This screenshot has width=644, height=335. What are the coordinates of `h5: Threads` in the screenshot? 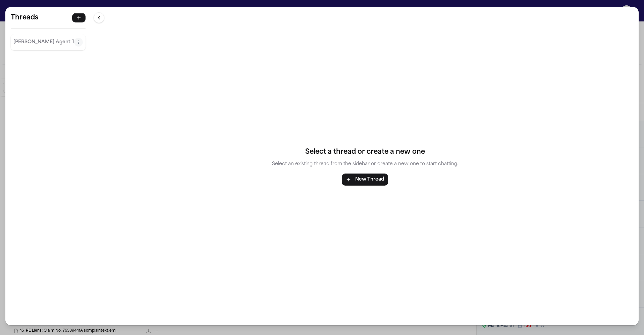 It's located at (25, 18).